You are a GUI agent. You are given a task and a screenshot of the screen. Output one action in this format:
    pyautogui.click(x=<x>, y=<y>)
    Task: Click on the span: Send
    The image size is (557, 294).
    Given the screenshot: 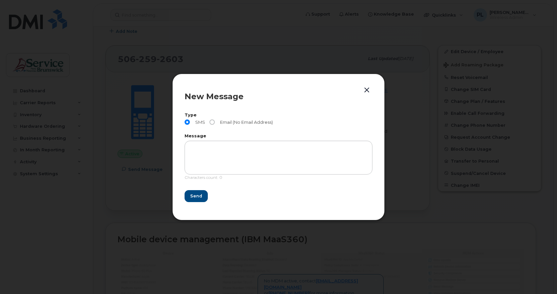 What is the action you would take?
    pyautogui.click(x=196, y=196)
    